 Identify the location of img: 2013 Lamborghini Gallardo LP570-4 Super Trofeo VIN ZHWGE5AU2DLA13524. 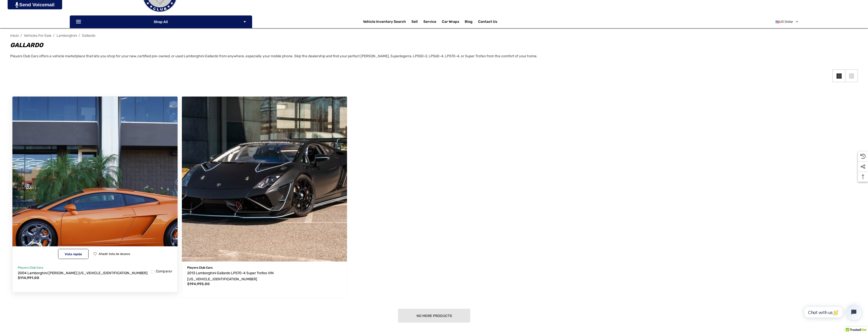
(264, 179).